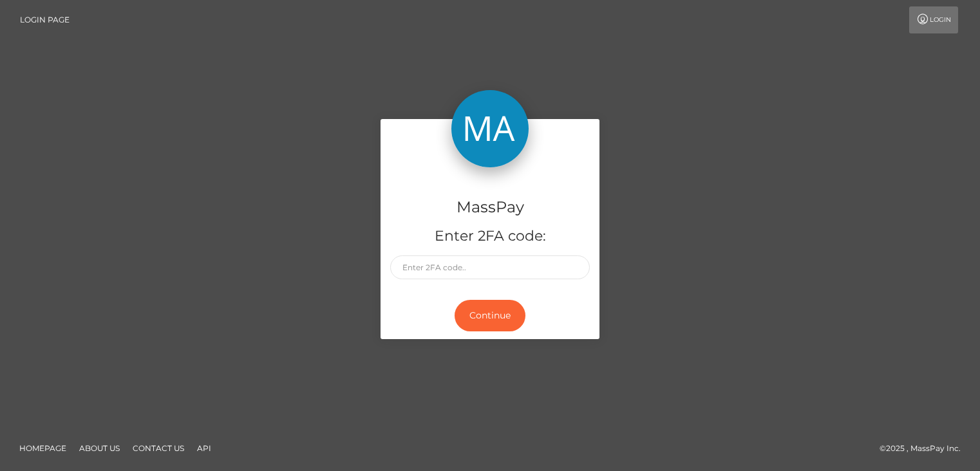  What do you see at coordinates (490, 316) in the screenshot?
I see `button: Continue` at bounding box center [490, 316].